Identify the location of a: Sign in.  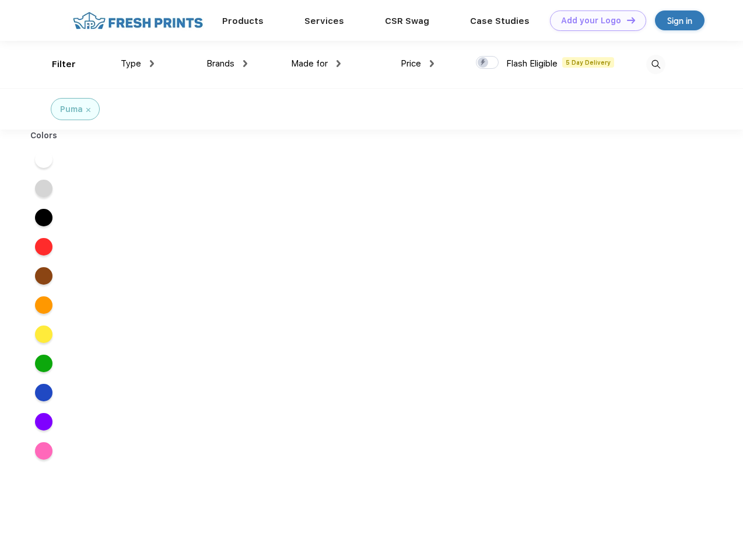
(679, 20).